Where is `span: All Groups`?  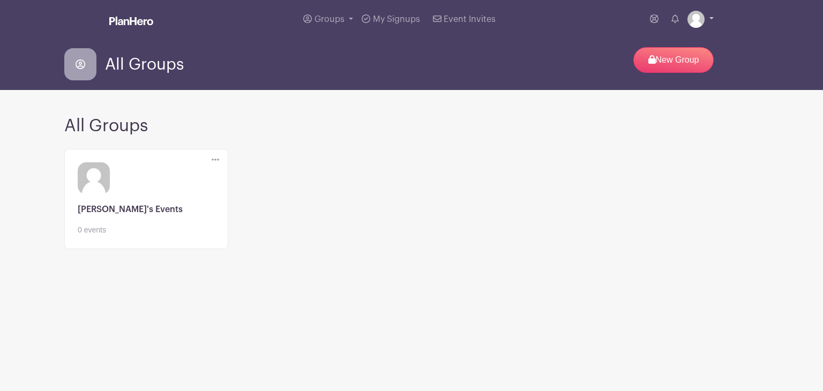
span: All Groups is located at coordinates (144, 64).